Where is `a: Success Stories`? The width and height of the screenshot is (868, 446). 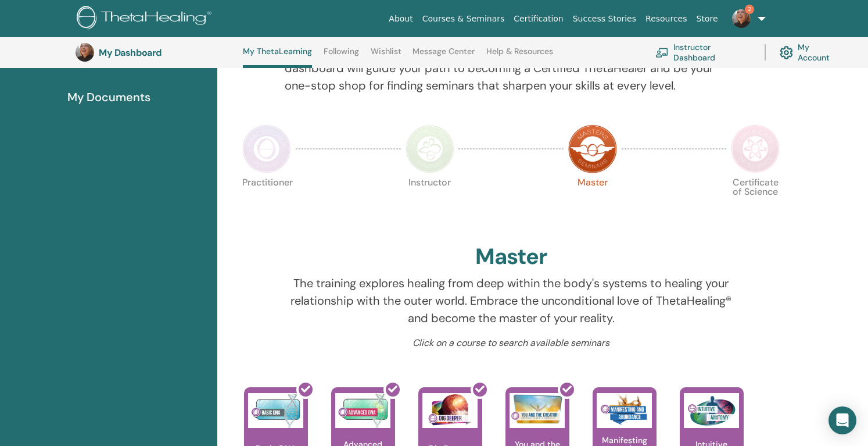 a: Success Stories is located at coordinates (605, 19).